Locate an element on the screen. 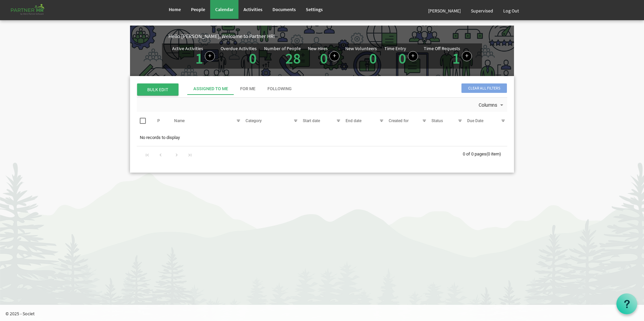  div: Go to first page is located at coordinates (147, 154).